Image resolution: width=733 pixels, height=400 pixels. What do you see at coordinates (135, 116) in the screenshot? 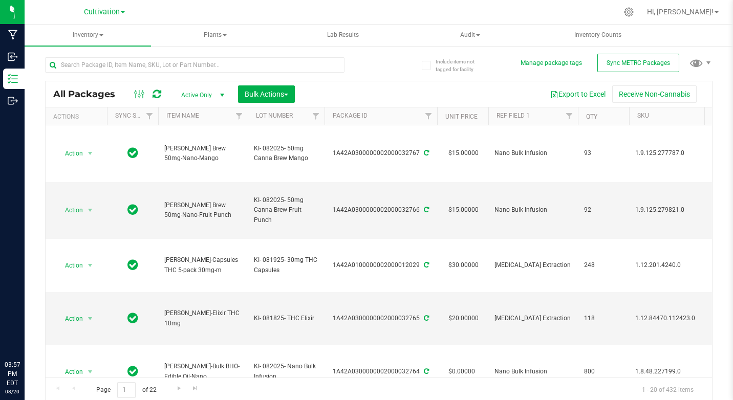
I see `a: Sync Status` at bounding box center [135, 116].